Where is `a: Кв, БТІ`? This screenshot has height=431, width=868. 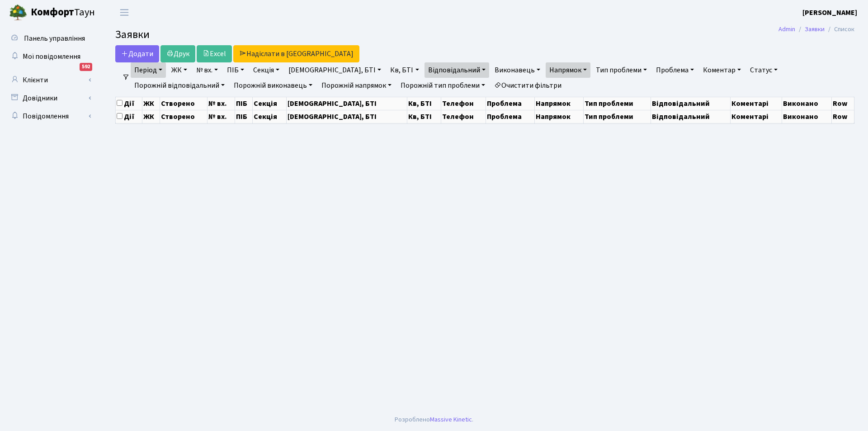 a: Кв, БТІ is located at coordinates (404, 70).